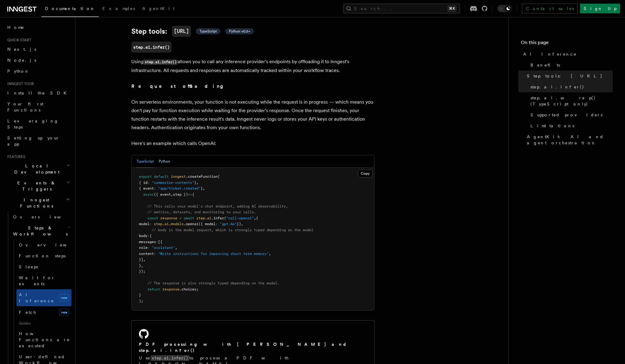 This screenshot has width=625, height=364. Describe the element at coordinates (38, 60) in the screenshot. I see `a: Node.js` at that location.